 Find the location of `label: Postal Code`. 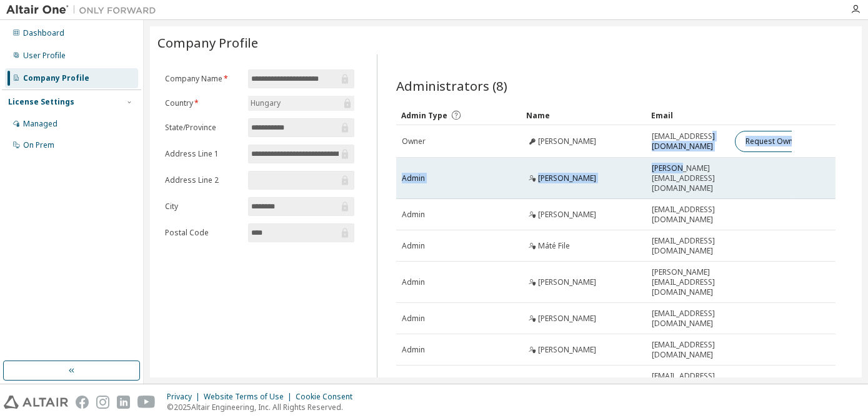

label: Postal Code is located at coordinates (203, 233).